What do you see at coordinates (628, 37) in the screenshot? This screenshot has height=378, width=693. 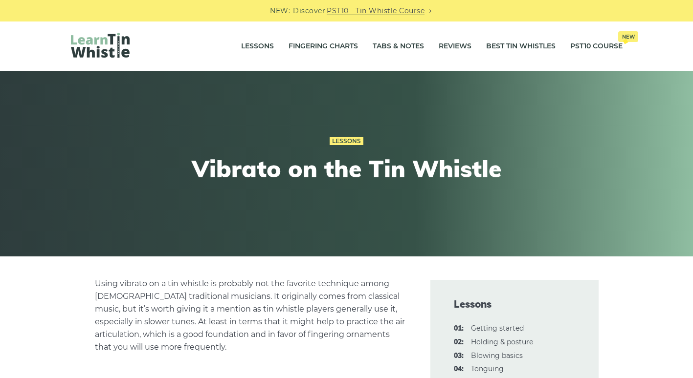 I see `span: New` at bounding box center [628, 37].